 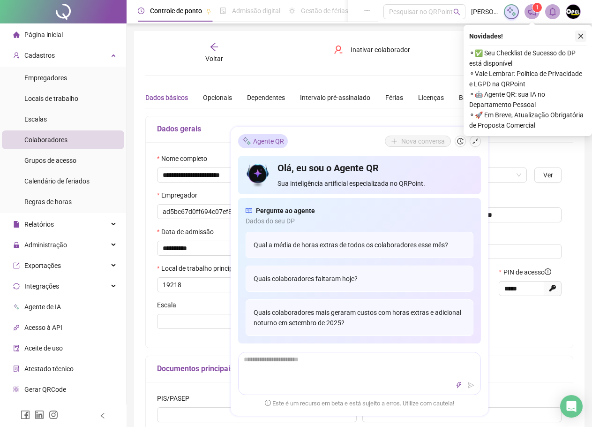 What do you see at coordinates (257, 212) in the screenshot?
I see `span: ad5bc67d0ff694c07ef8cd58074849506a9637433d72378688a337203849c8aa` at bounding box center [257, 212].